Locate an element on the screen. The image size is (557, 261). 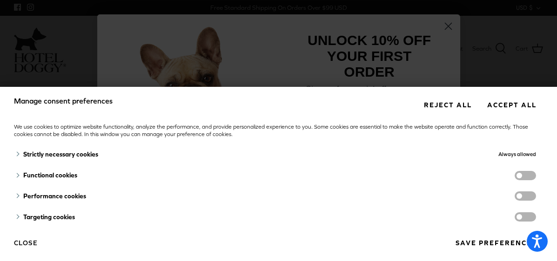
div: Functional cookies is located at coordinates (196, 175).